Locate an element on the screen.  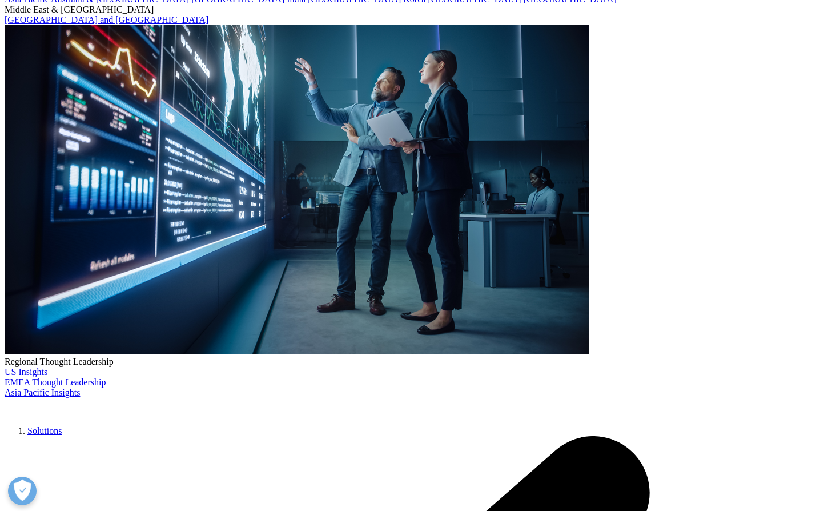
span: EMEA Thought Leadership is located at coordinates (55, 382).